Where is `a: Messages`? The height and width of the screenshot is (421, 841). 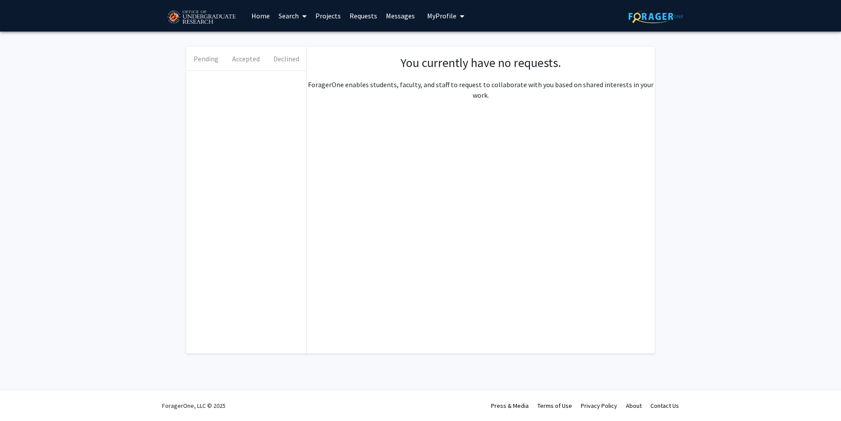
a: Messages is located at coordinates (401, 16).